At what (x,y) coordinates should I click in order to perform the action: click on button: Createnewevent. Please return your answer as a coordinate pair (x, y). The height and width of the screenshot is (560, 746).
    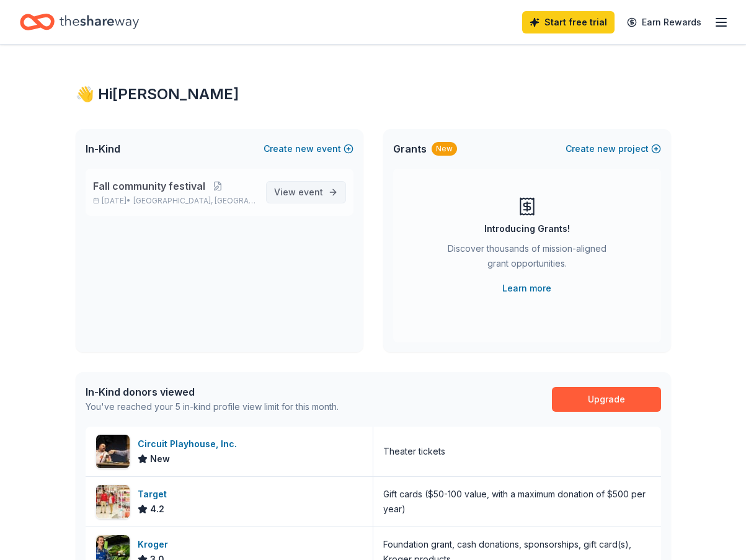
    Looking at the image, I should click on (308, 149).